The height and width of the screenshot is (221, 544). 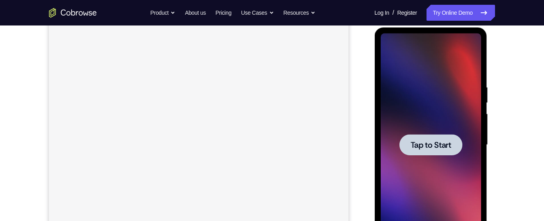 What do you see at coordinates (195, 13) in the screenshot?
I see `a: About us` at bounding box center [195, 13].